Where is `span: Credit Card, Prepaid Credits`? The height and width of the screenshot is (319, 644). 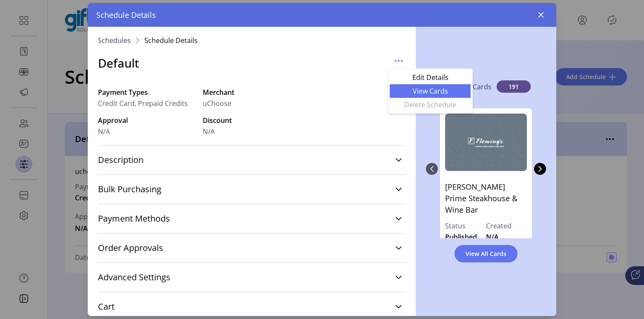 span: Credit Card, Prepaid Credits is located at coordinates (147, 104).